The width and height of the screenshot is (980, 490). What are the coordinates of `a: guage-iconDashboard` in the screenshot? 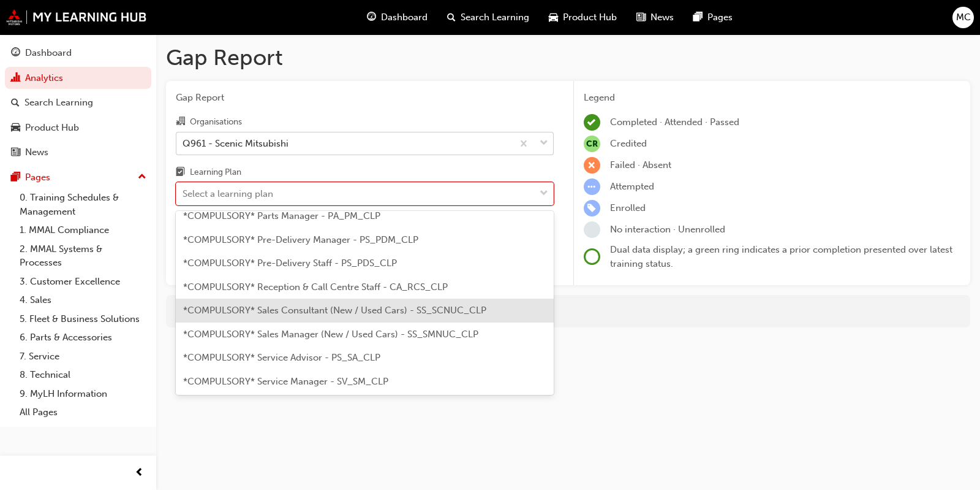 It's located at (397, 17).